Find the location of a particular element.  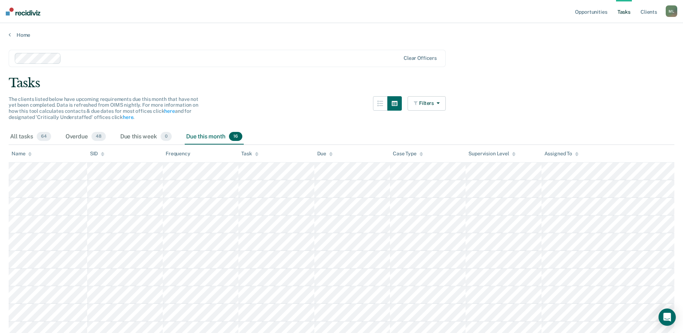

div: All tasks64 is located at coordinates (31, 137).